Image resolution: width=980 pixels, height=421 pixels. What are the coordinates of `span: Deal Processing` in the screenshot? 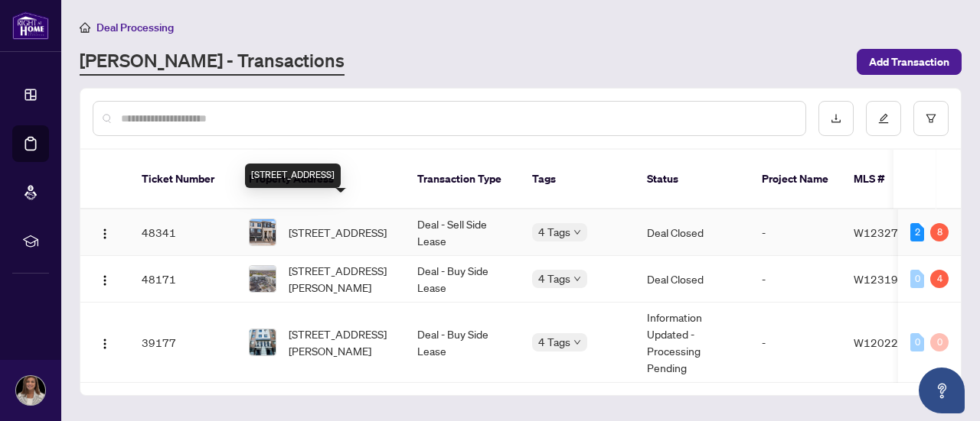 It's located at (135, 28).